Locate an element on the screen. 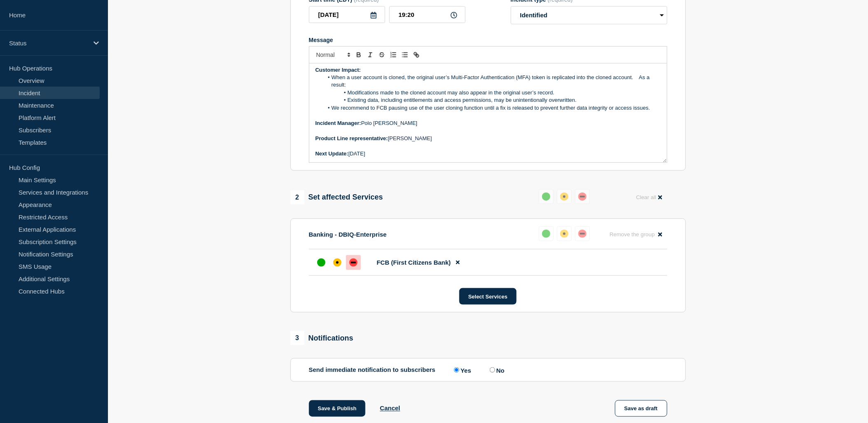 The height and width of the screenshot is (423, 868). label: No is located at coordinates (496, 370).